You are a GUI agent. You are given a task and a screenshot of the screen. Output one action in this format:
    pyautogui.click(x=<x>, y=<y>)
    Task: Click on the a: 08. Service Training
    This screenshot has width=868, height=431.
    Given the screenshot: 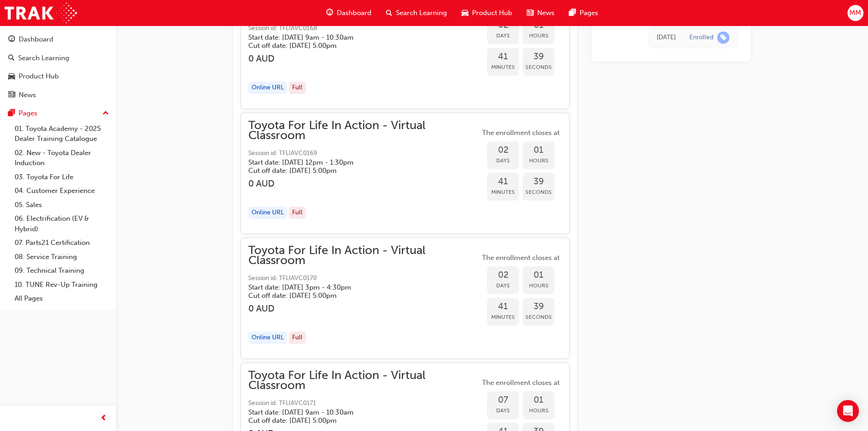 What is the action you would take?
    pyautogui.click(x=61, y=257)
    